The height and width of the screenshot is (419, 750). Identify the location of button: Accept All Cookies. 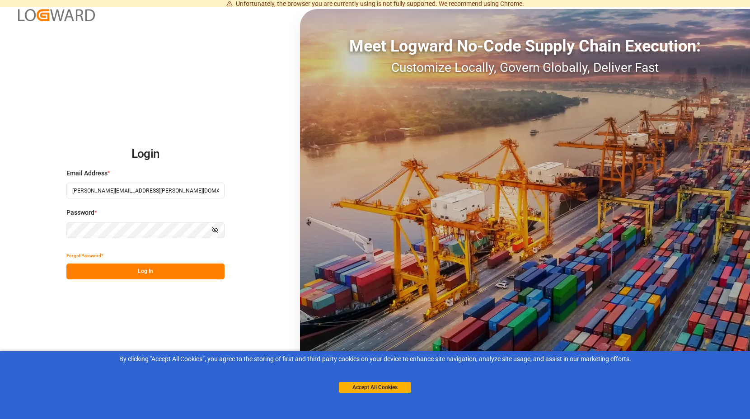
(375, 387).